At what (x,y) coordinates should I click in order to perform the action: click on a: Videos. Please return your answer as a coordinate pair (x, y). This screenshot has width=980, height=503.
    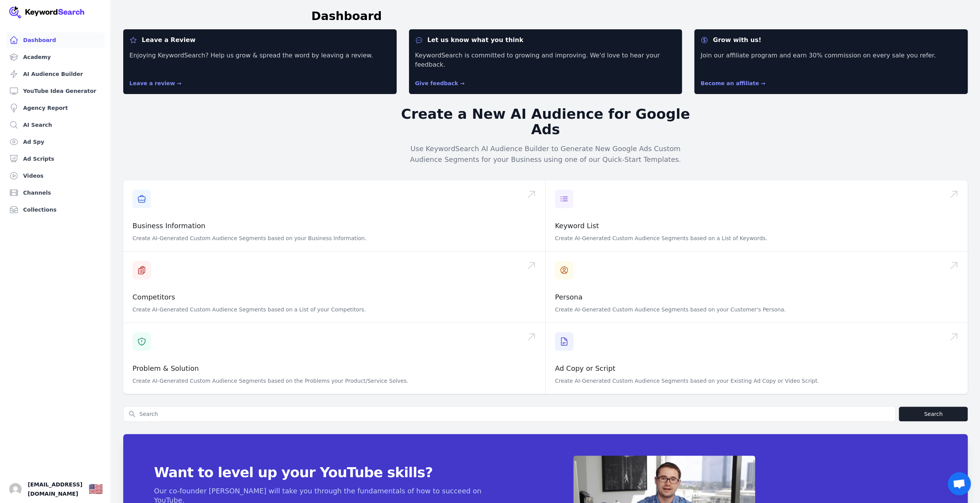
    Looking at the image, I should click on (55, 176).